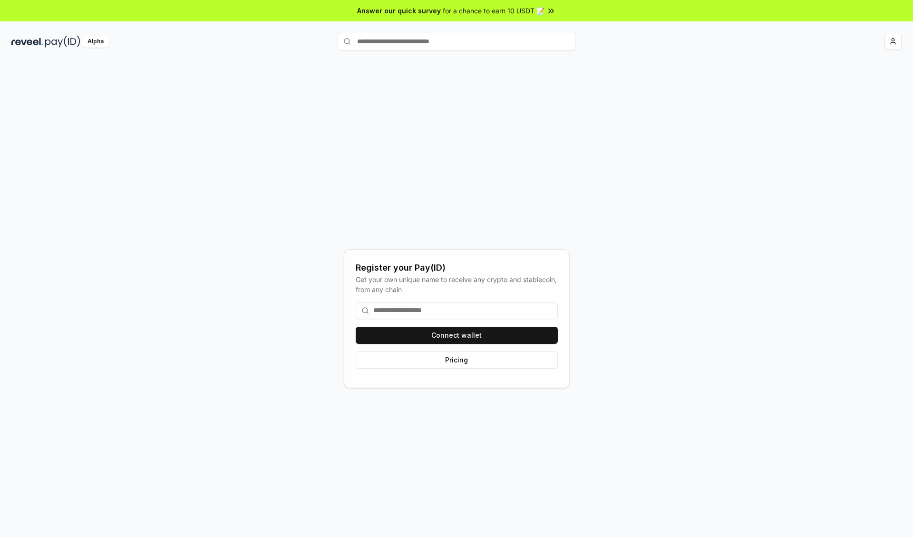  Describe the element at coordinates (63, 41) in the screenshot. I see `img: pay_id` at that location.